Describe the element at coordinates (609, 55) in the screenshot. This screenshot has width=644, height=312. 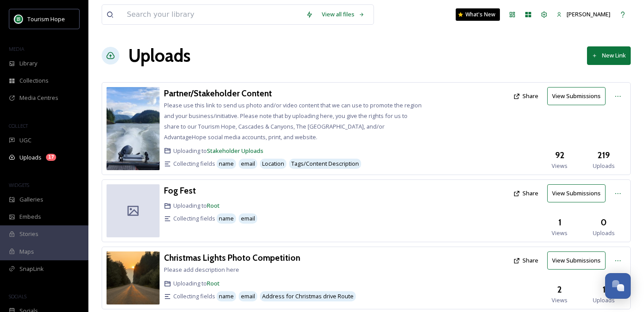
I see `button: New Link` at that location.